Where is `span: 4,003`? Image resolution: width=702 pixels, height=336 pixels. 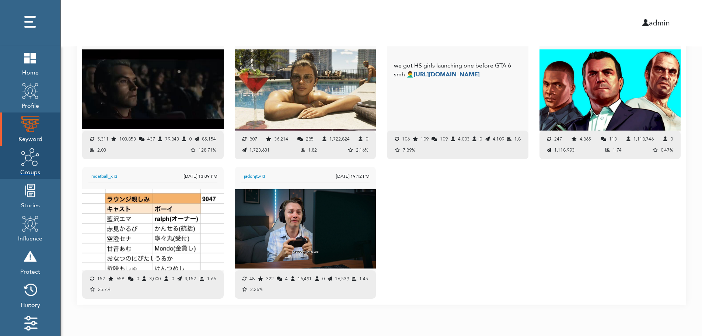 span: 4,003 is located at coordinates (463, 139).